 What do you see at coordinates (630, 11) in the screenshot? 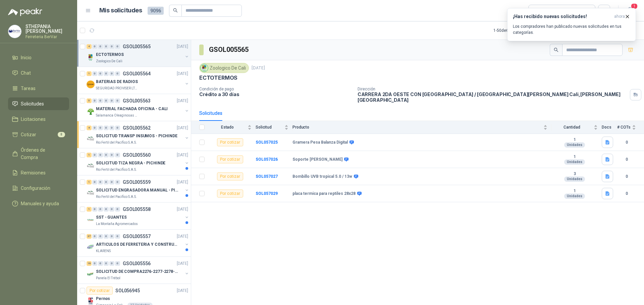
I see `button: 1` at bounding box center [630, 11].